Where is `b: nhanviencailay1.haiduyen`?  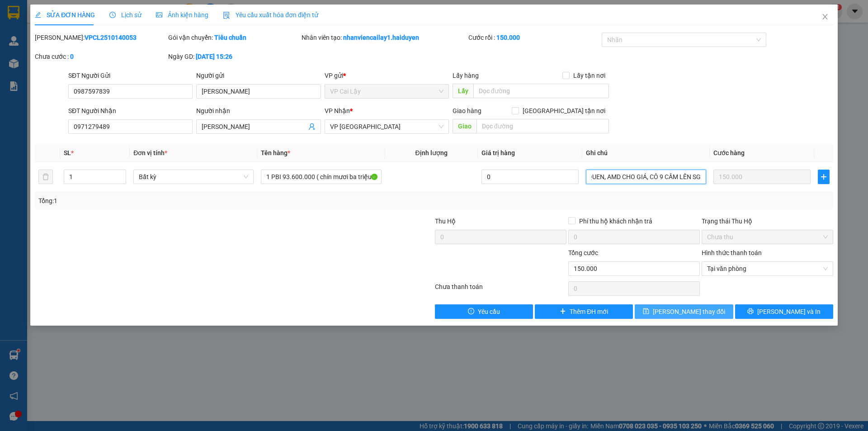
b: nhanviencailay1.haiduyen is located at coordinates (382, 38).